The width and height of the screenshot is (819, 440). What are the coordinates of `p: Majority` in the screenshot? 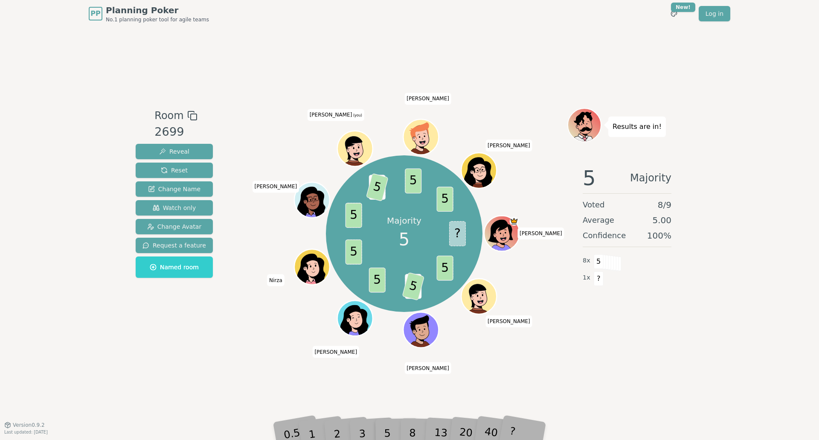 It's located at (404, 221).